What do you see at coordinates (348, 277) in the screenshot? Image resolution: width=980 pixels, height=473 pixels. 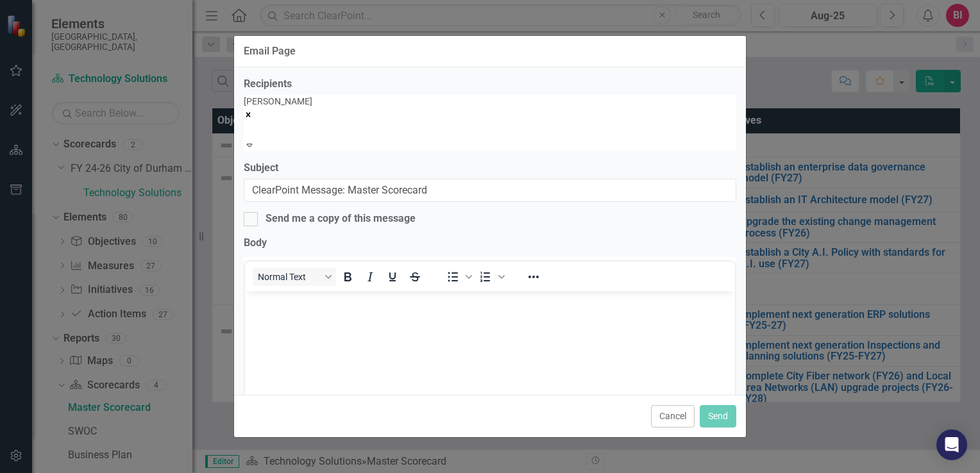 I see `button: Bold` at bounding box center [348, 277].